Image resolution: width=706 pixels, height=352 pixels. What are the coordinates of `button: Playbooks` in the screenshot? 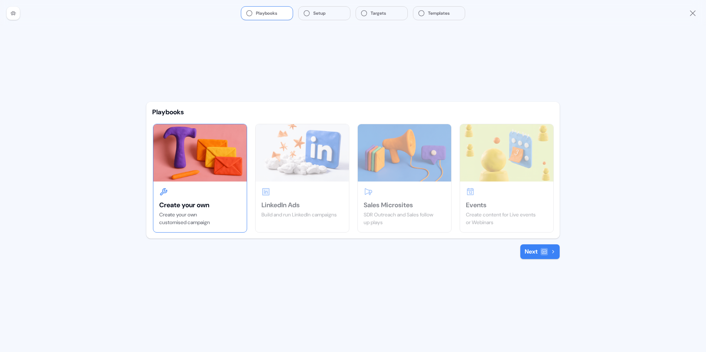 It's located at (267, 13).